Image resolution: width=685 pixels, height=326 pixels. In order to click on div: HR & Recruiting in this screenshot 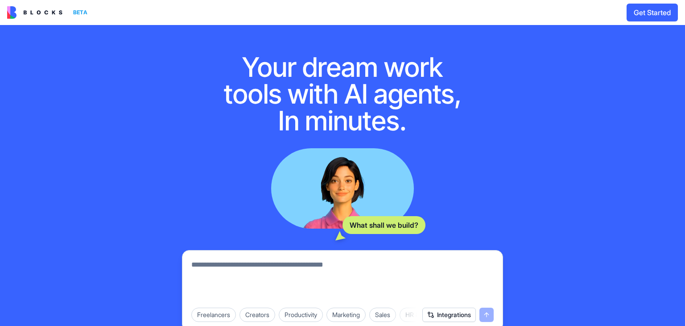, I will do `click(427, 314)`.